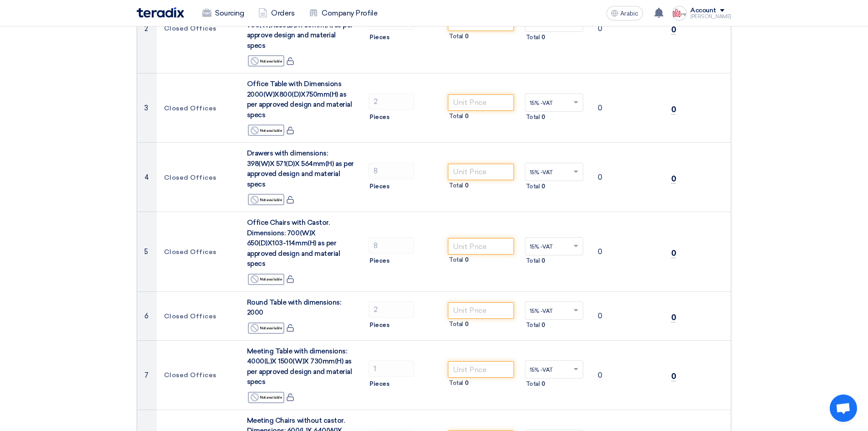 Image resolution: width=868 pixels, height=431 pixels. What do you see at coordinates (294, 307) in the screenshot?
I see `font: Round Table with dimensions: 2000` at bounding box center [294, 307].